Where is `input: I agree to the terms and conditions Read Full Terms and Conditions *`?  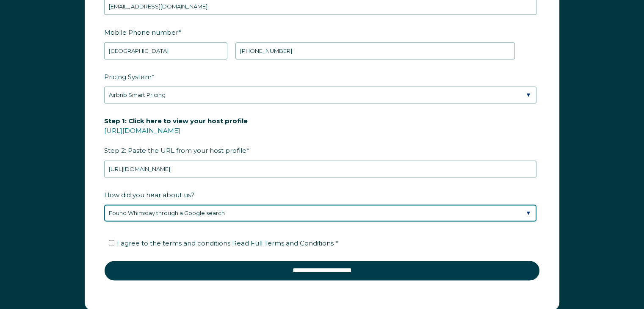 input: I agree to the terms and conditions Read Full Terms and Conditions * is located at coordinates (111, 243).